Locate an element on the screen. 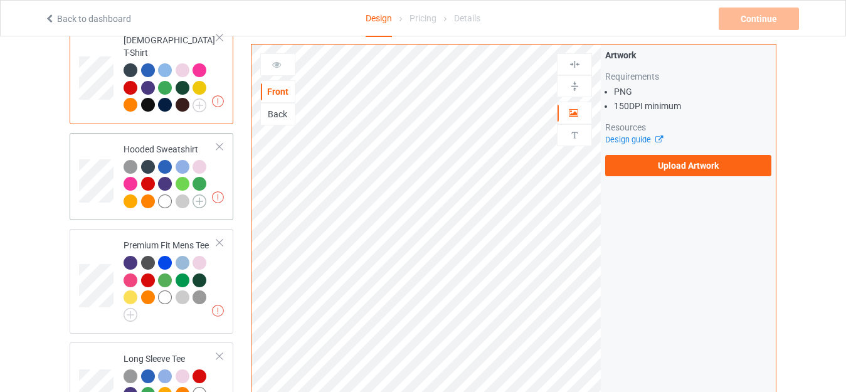 This screenshot has width=846, height=392. div: Back is located at coordinates (278, 114).